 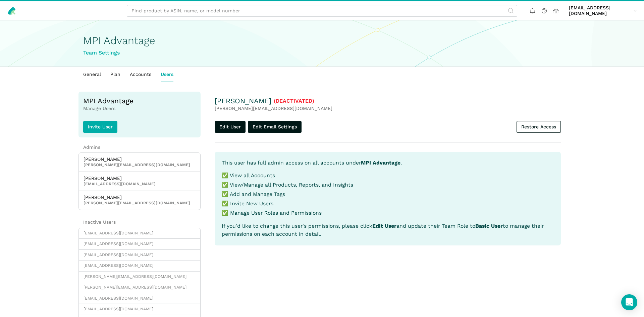 What do you see at coordinates (388, 163) in the screenshot?
I see `p: This user has full admin access on all accounts under .` at bounding box center [388, 163].